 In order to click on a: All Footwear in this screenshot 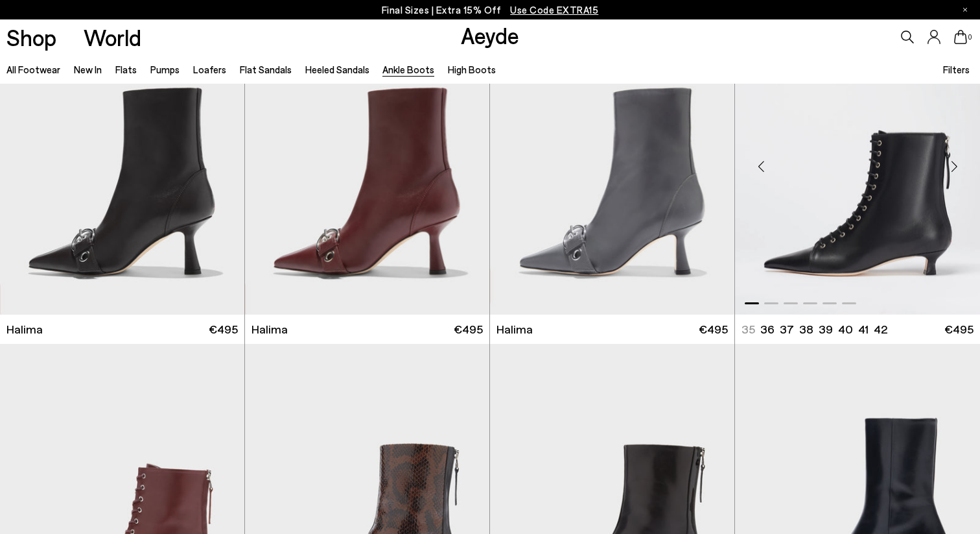, I will do `click(33, 70)`.